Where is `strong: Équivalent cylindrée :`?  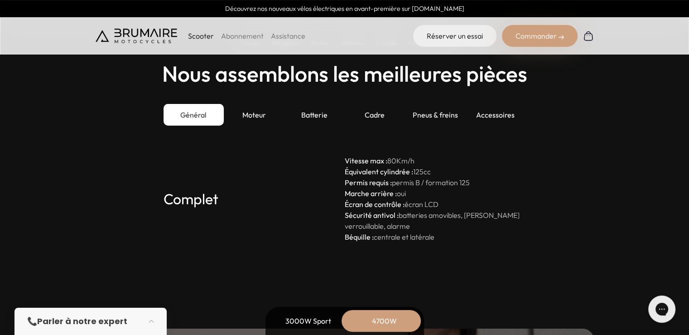 strong: Équivalent cylindrée : is located at coordinates (379, 171).